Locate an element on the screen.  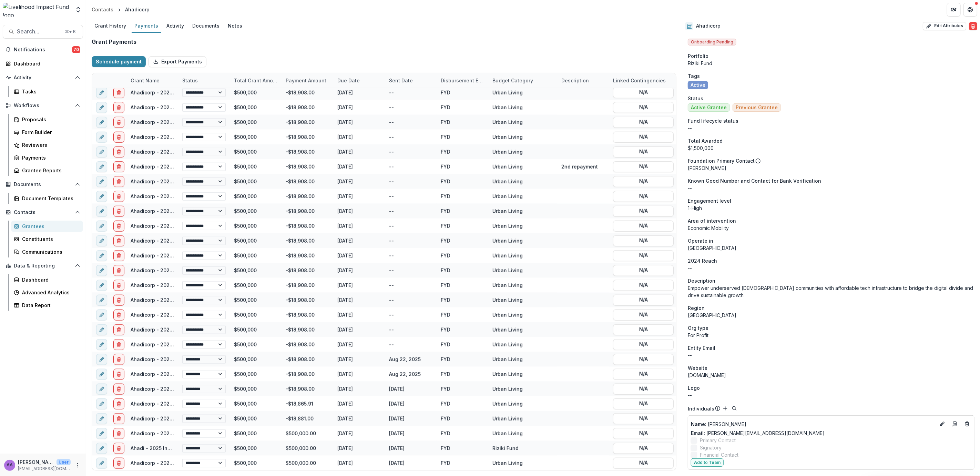
span: Documents is located at coordinates (43, 185).